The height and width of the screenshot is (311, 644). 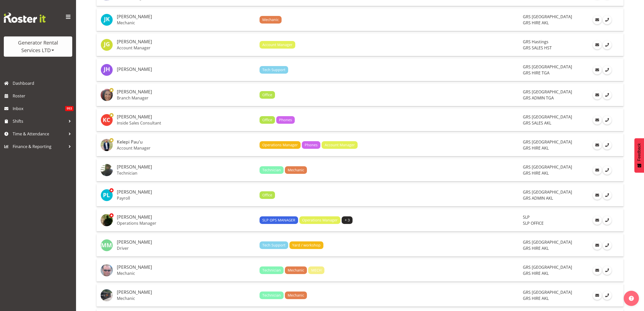 I want to click on div: Generator Rental Services LTD, so click(x=38, y=46).